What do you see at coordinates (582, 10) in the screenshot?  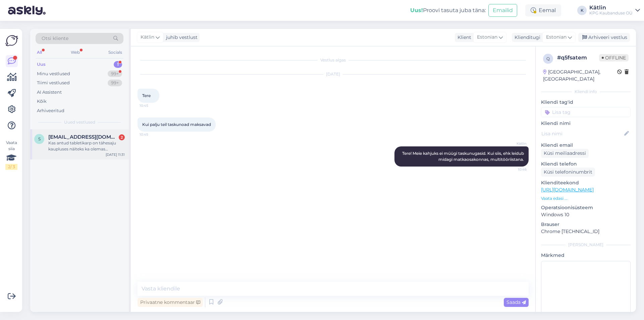 I see `div: K` at bounding box center [582, 10].